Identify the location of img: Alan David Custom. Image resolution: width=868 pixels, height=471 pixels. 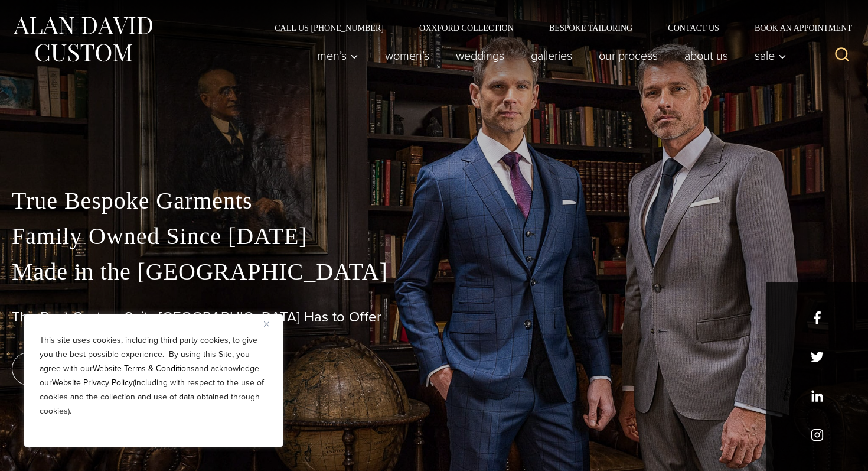
(82, 39).